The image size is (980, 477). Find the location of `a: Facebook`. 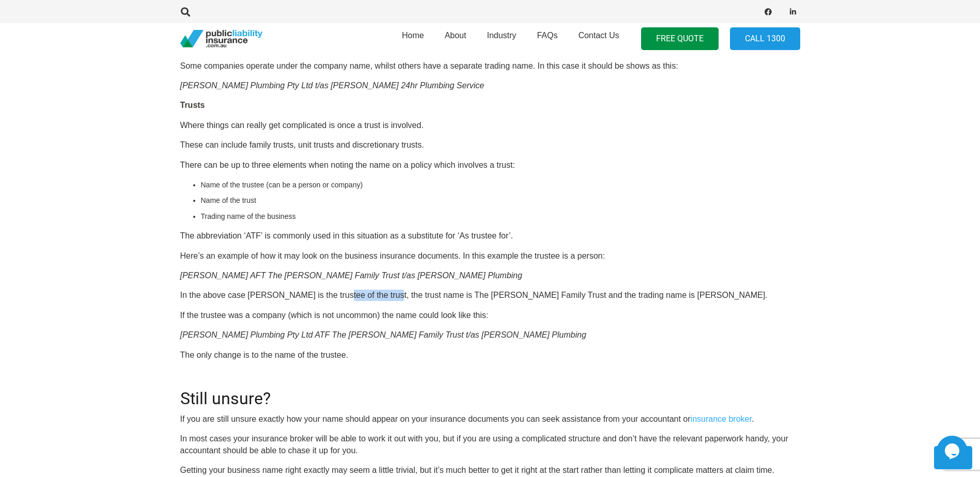

a: Facebook is located at coordinates (768, 12).